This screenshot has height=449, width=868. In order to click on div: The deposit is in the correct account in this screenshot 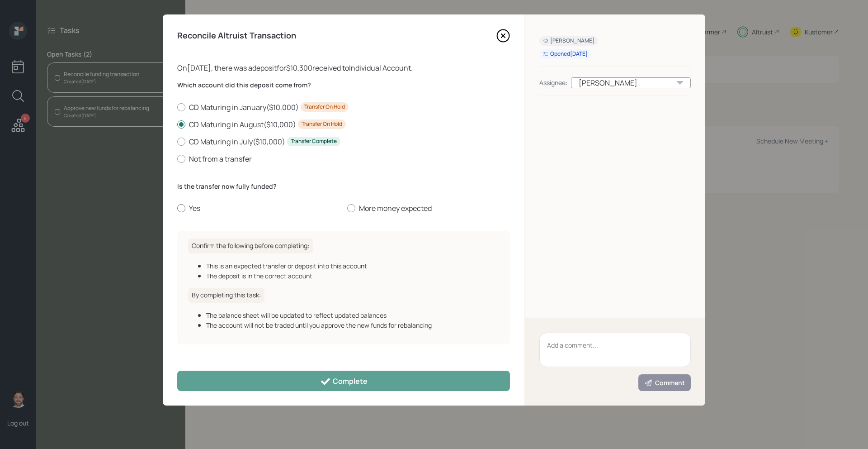, I will do `click(353, 276)`.